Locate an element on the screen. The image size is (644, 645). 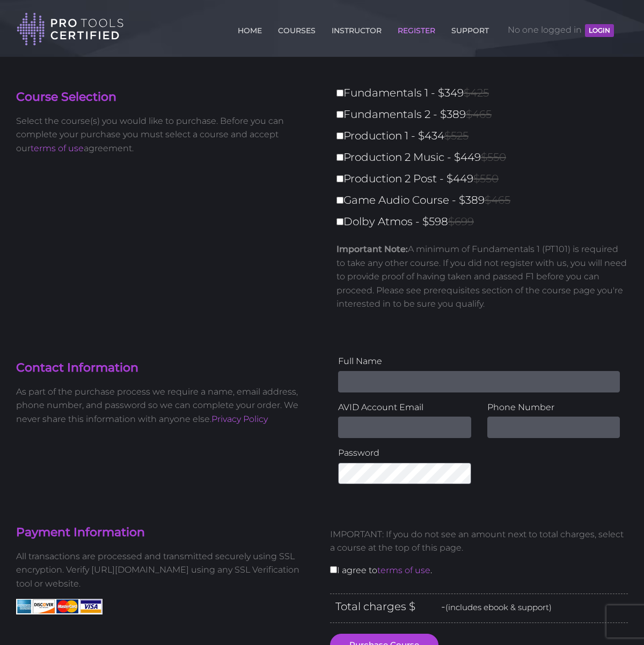
p: IMPORTANT: If you do not see an amount next to total charges, select a course at the top of this ... is located at coordinates (478, 541).